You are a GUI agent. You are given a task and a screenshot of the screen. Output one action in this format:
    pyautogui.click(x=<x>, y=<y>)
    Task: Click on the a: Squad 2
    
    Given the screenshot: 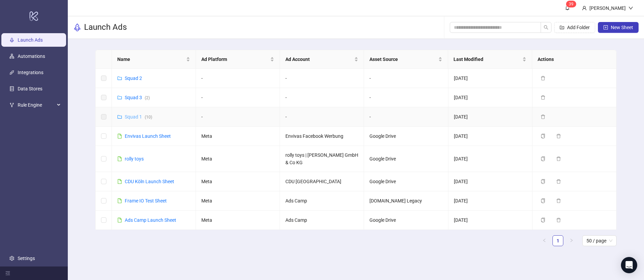 What is the action you would take?
    pyautogui.click(x=133, y=79)
    